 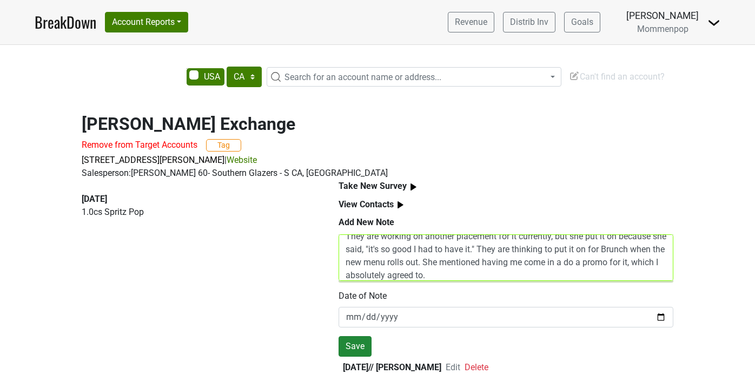 What do you see at coordinates (529, 22) in the screenshot?
I see `a: Distrib Inv` at bounding box center [529, 22].